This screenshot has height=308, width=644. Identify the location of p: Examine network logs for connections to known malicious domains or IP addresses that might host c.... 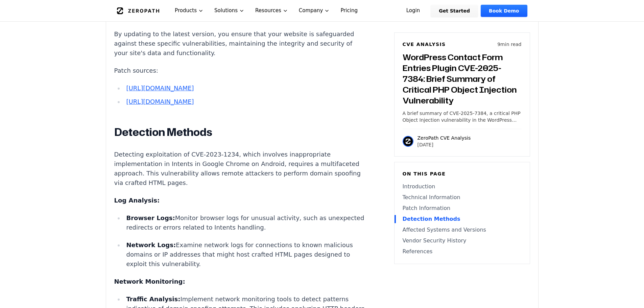
(246, 255).